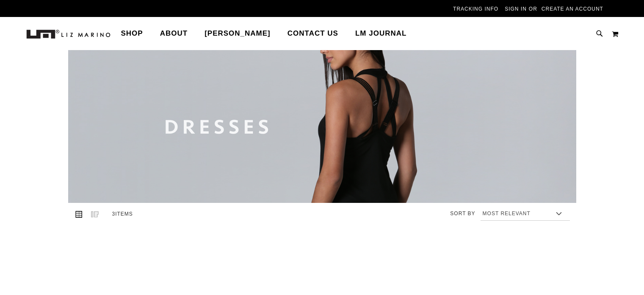 The image size is (644, 295). I want to click on a: Shop, so click(136, 33).